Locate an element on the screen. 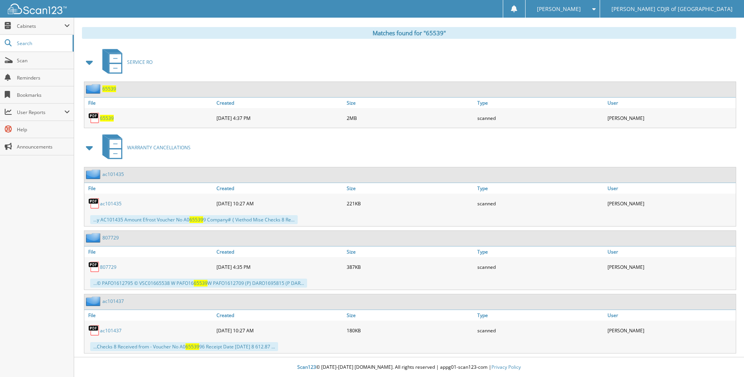  span: SERVICE RO is located at coordinates (140, 62).